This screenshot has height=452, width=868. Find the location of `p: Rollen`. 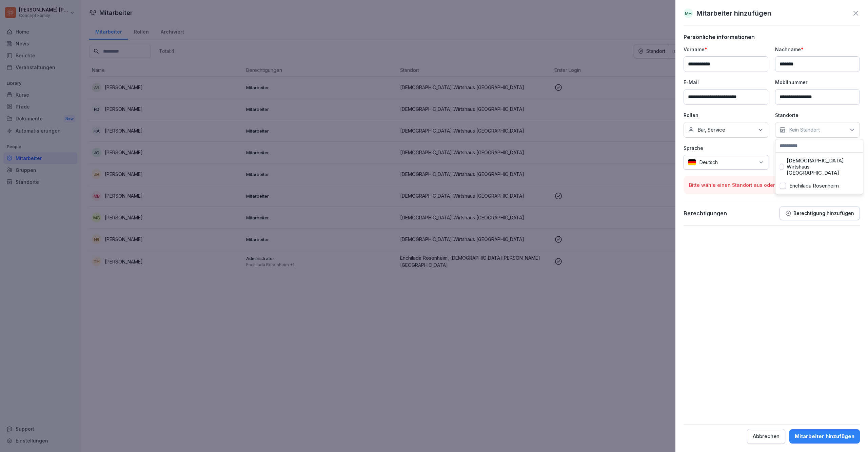

p: Rollen is located at coordinates (726, 115).